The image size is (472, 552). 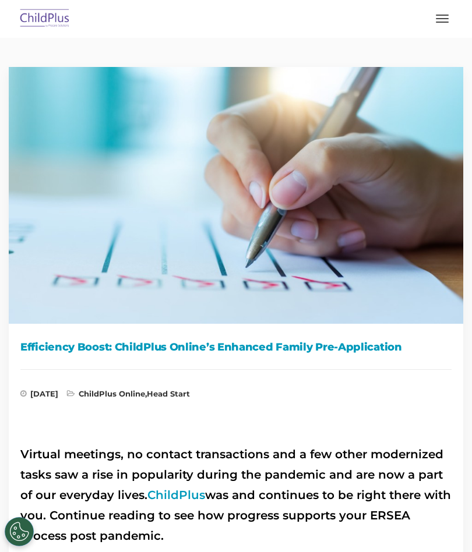 I want to click on a: ChildPlus Online, so click(x=112, y=394).